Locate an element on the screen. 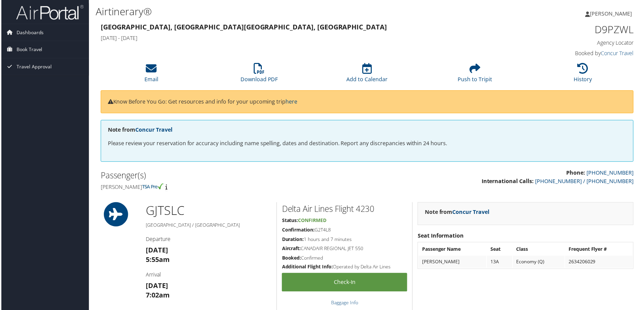 The height and width of the screenshot is (310, 644). strong: Status: is located at coordinates (290, 221).